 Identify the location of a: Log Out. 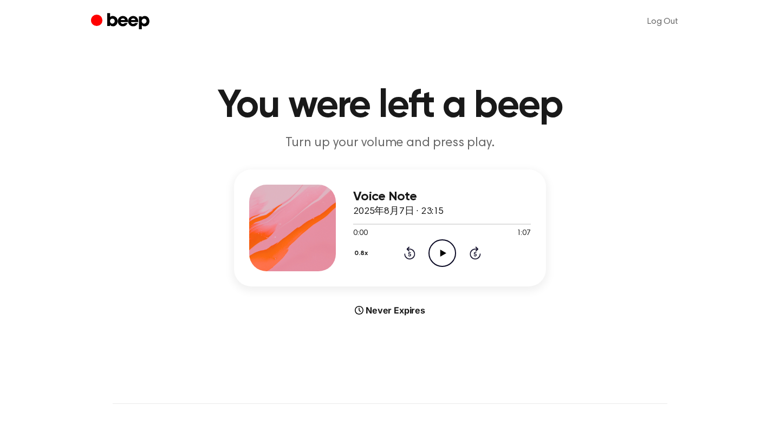
(662, 22).